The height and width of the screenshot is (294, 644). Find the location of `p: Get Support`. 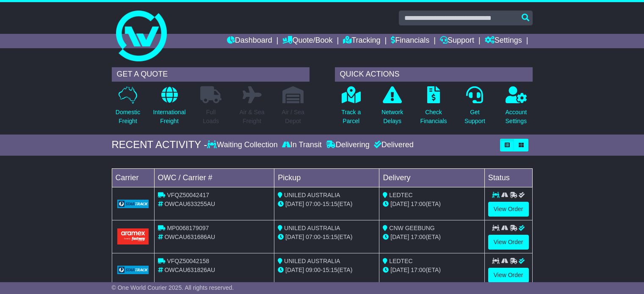

p: Get Support is located at coordinates (475, 117).